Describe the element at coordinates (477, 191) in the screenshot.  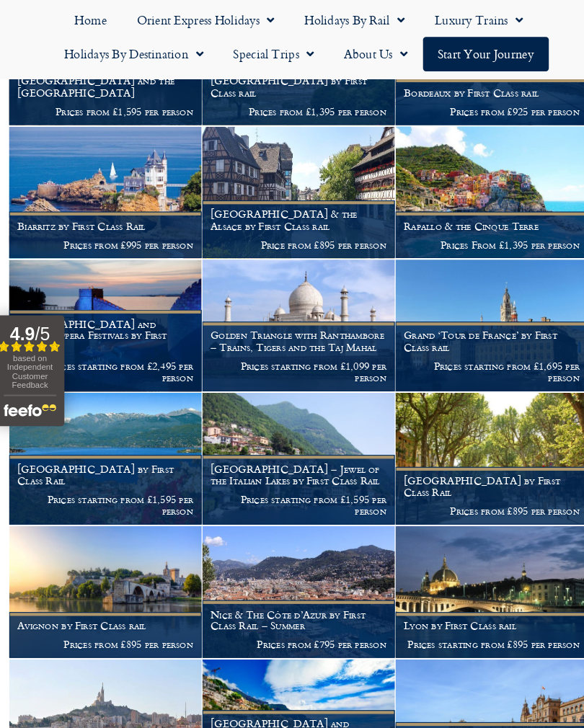
I see `img: Italy by rail - Cinque Terre` at that location.